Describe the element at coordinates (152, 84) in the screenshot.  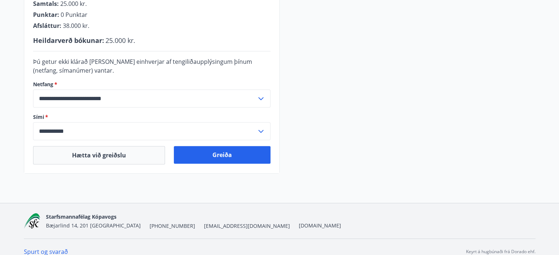
I see `label: Netfang` at that location.